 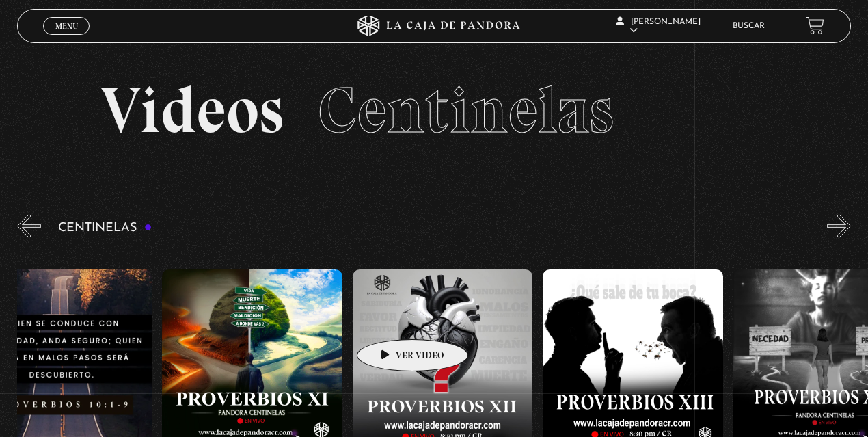 I want to click on h3: Centinelas, so click(x=104, y=228).